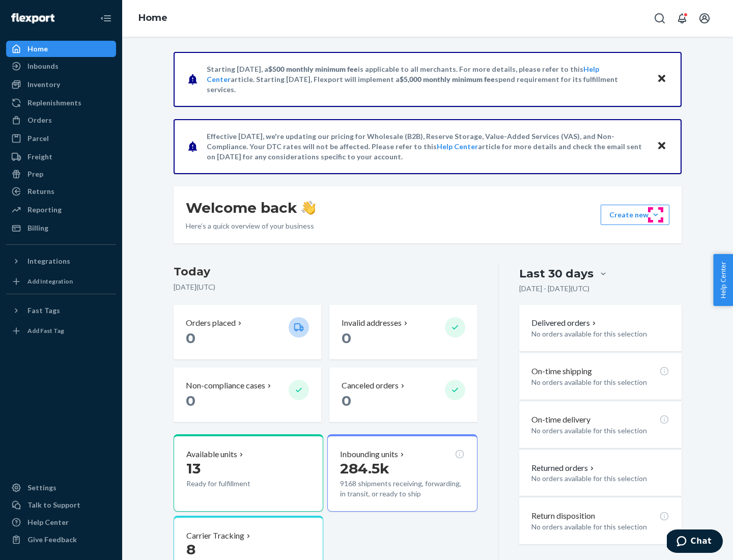 This screenshot has height=560, width=733. I want to click on ol: breadcrumbs, so click(153, 18).